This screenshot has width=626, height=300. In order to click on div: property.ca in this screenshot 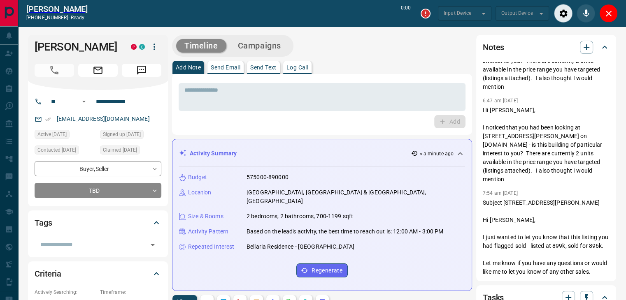, I will do `click(134, 47)`.